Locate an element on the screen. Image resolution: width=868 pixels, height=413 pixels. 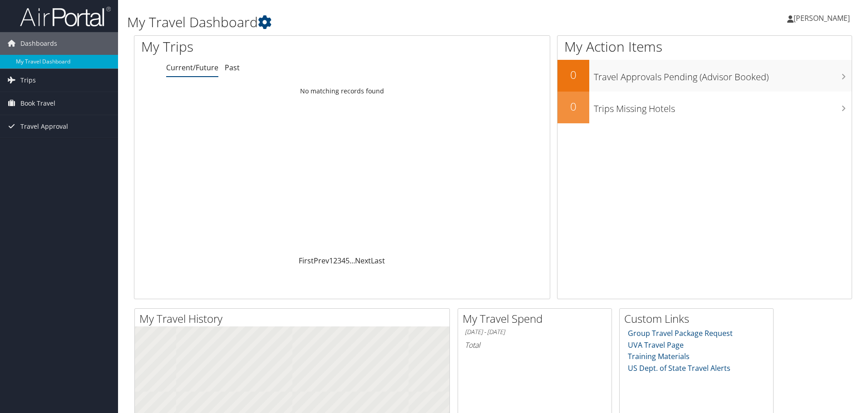
a: 2 is located at coordinates (335, 261).